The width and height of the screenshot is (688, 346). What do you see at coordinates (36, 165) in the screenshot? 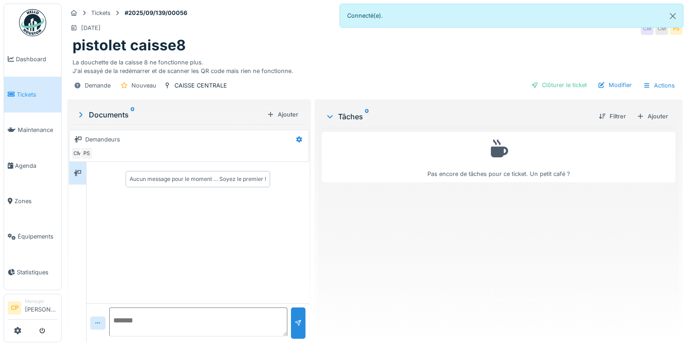
I see `span: Agenda` at bounding box center [36, 165].